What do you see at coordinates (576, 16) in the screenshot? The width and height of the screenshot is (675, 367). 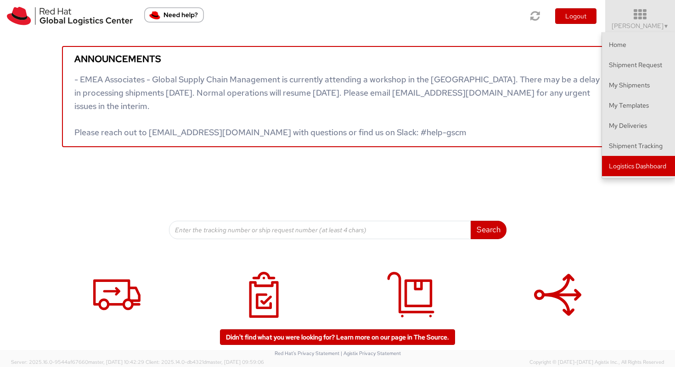 I see `button: Logout` at bounding box center [576, 16].